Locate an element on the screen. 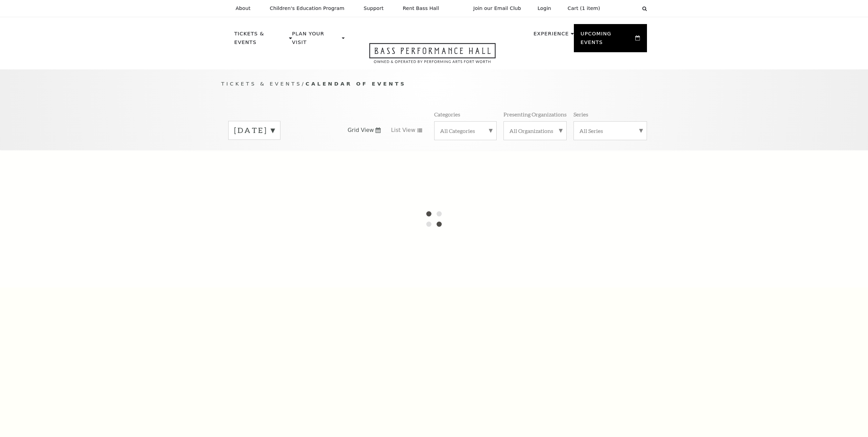 The image size is (868, 437). label: All Series is located at coordinates (610, 131).